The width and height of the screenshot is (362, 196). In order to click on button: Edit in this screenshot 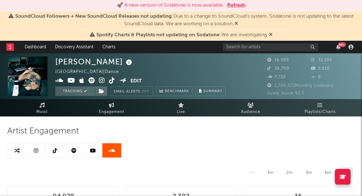, I will do `click(136, 81)`.